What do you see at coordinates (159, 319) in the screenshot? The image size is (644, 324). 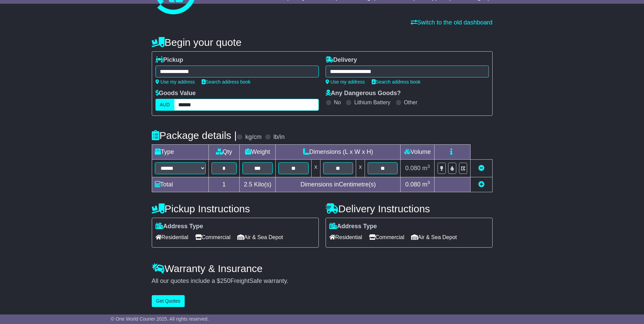 I see `span: © One World Courier 2025. All rights reserved.` at bounding box center [159, 319].